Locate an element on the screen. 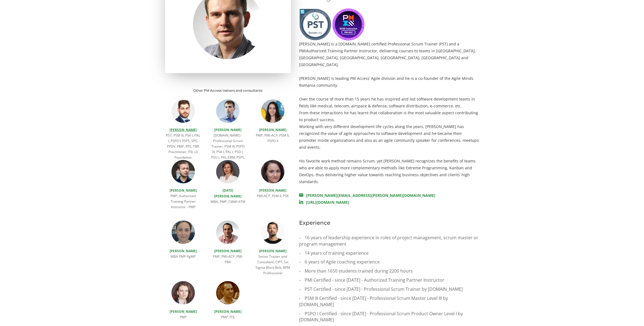 The height and width of the screenshot is (326, 644). p: Other PM Access trainers and consultants is located at coordinates (228, 91).